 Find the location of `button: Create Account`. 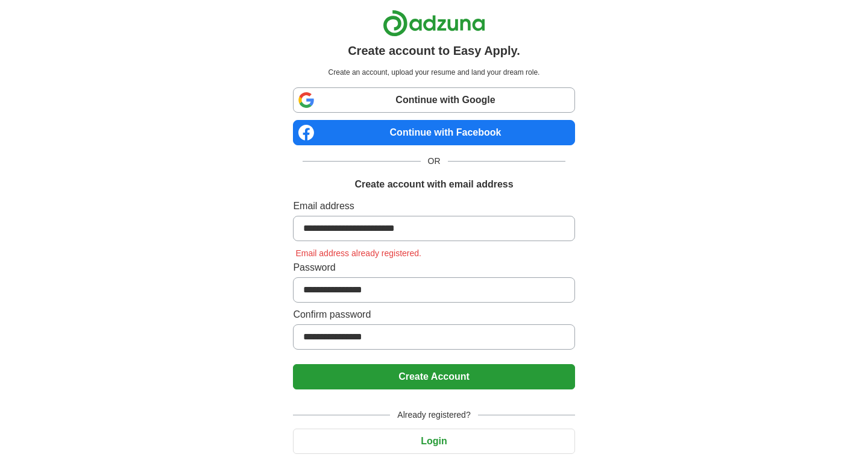

button: Create Account is located at coordinates (434, 377).